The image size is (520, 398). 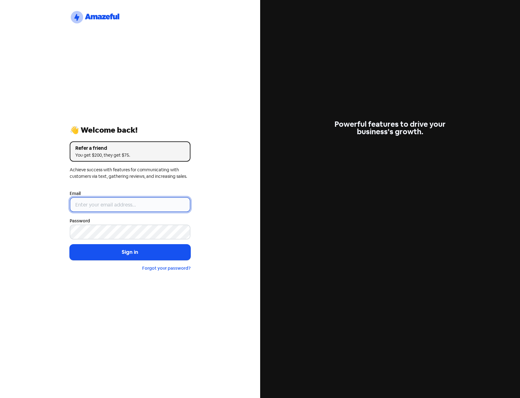 I want to click on label: Email, so click(x=75, y=193).